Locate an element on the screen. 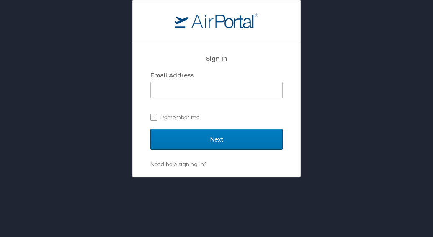 This screenshot has width=433, height=237. img: logo is located at coordinates (217, 20).